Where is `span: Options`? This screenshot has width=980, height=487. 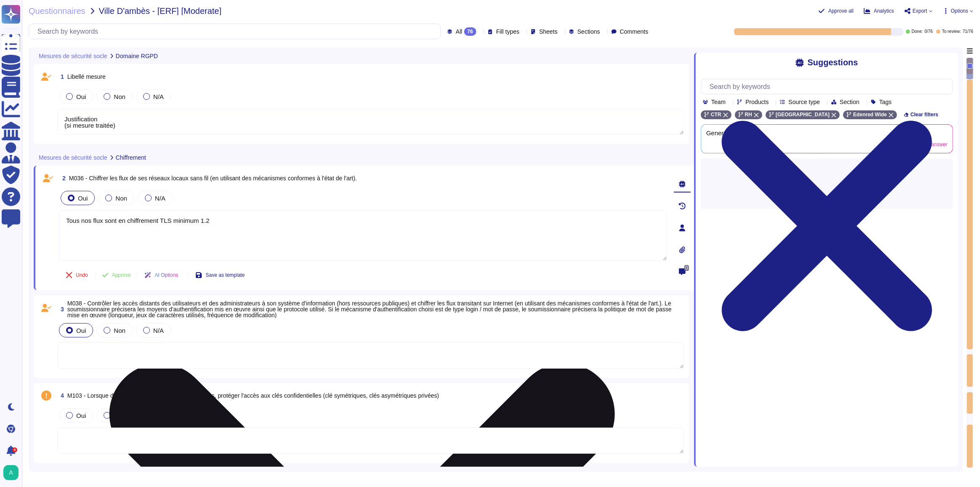
span: Options is located at coordinates (959, 11).